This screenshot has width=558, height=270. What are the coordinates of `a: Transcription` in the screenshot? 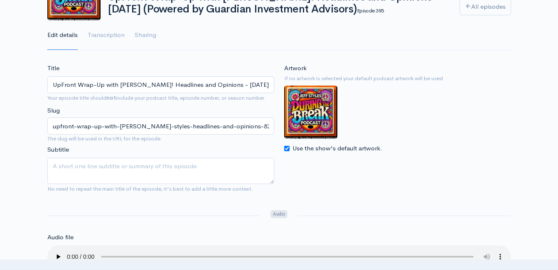 It's located at (106, 35).